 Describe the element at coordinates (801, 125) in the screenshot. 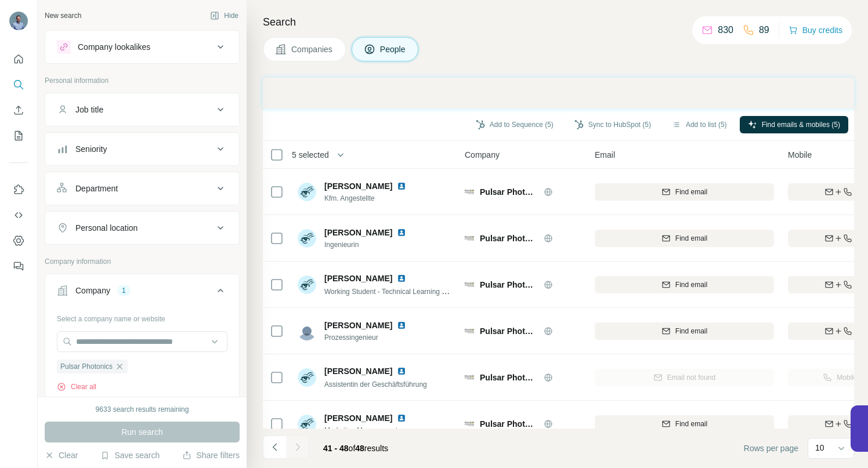

I see `span: Find emails & mobiles (5)` at that location.